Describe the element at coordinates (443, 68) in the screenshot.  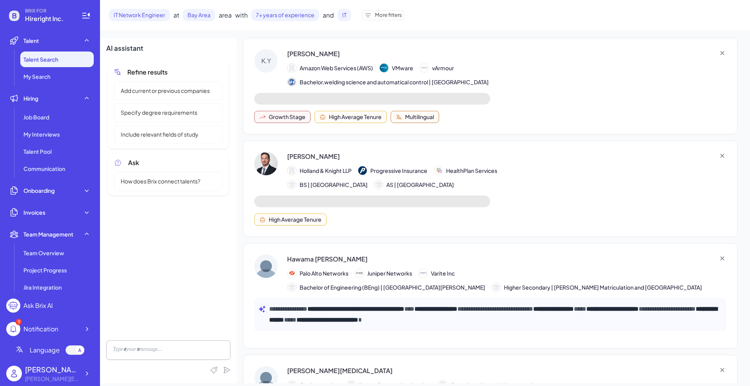
I see `span: vArmour` at that location.